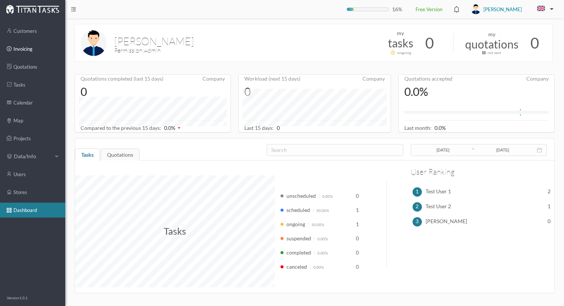  I want to click on span: unscheduled, so click(301, 195).